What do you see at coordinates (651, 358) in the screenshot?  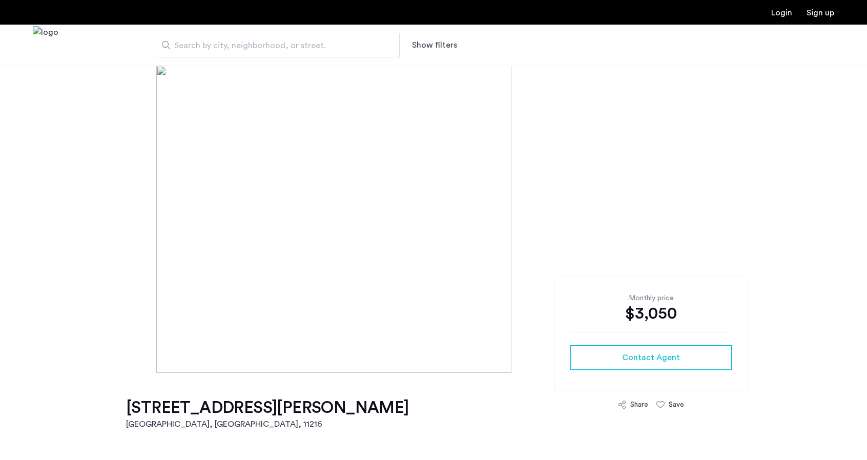 I see `span: Contact Agent` at bounding box center [651, 358].